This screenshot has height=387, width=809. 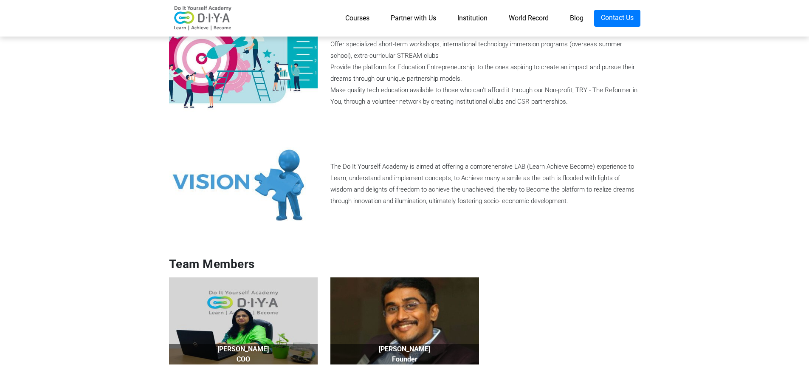 What do you see at coordinates (357, 18) in the screenshot?
I see `a: Courses` at bounding box center [357, 18].